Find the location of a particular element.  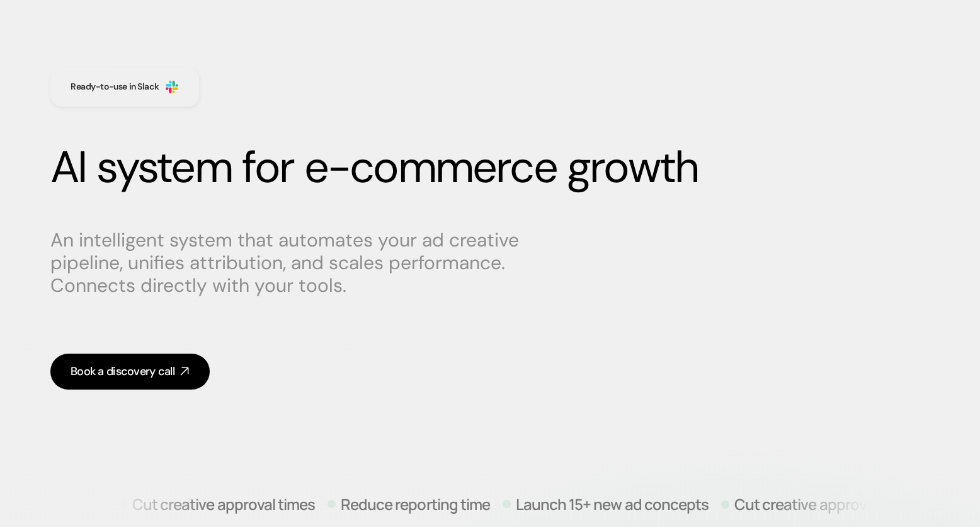

p: Launch 15+ new ad concepts is located at coordinates (611, 504).